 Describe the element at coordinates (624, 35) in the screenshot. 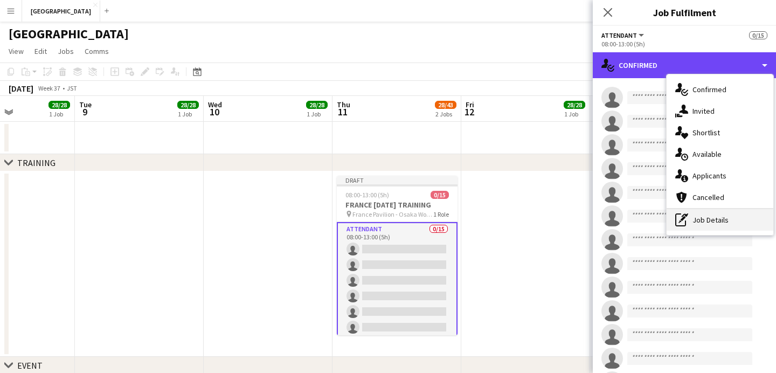

I see `button: ATTENDANT` at that location.